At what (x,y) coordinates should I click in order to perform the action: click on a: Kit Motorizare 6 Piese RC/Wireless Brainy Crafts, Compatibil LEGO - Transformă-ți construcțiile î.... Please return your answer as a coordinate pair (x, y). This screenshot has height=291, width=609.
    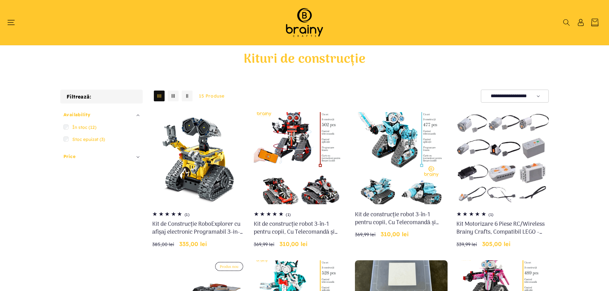
    Looking at the image, I should click on (503, 229).